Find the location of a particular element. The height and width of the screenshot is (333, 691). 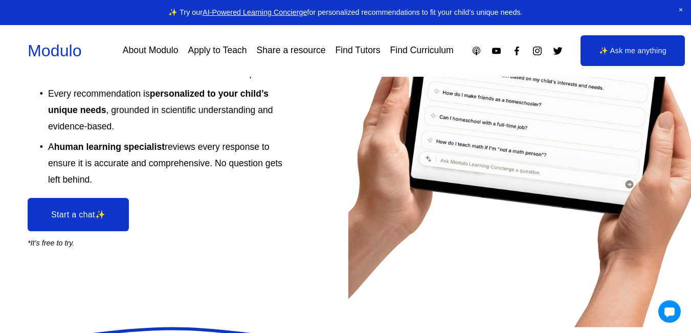

a: About Modulo is located at coordinates (150, 51).